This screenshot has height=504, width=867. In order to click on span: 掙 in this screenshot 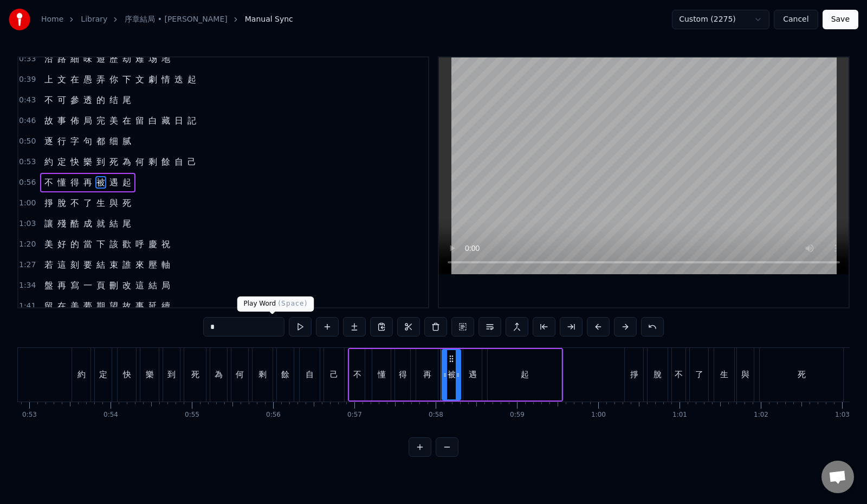, I will do `click(49, 203)`.